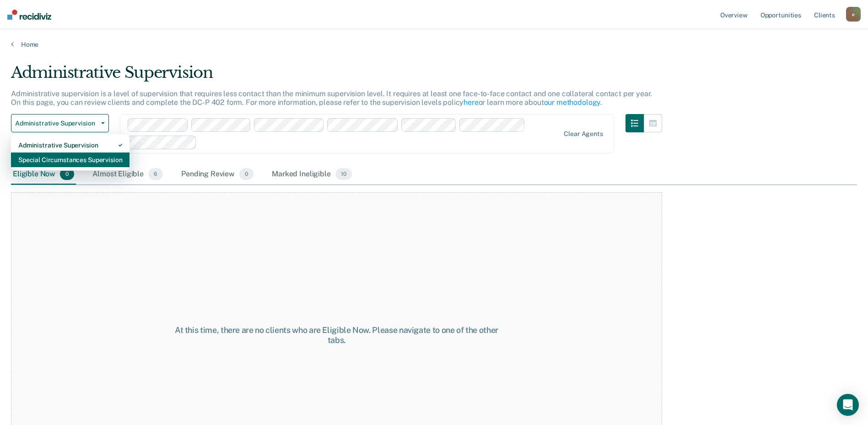 Image resolution: width=868 pixels, height=425 pixels. I want to click on div: Marked Ineligible10, so click(312, 175).